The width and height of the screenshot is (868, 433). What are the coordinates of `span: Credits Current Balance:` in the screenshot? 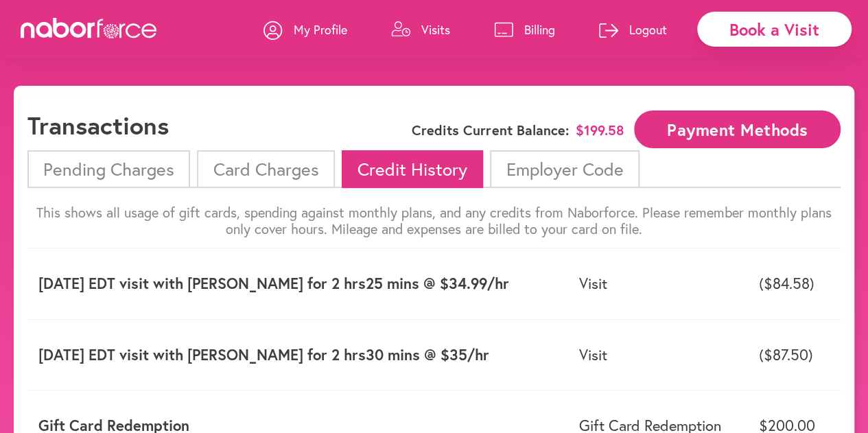 It's located at (490, 131).